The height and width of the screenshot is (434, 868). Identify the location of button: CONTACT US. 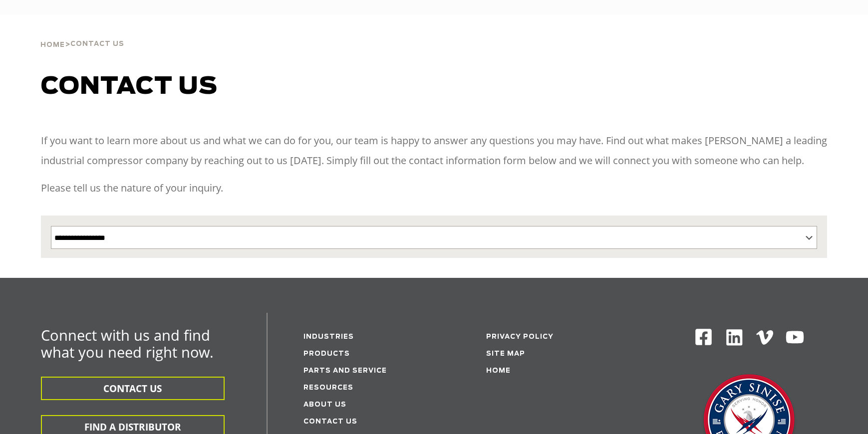
(133, 388).